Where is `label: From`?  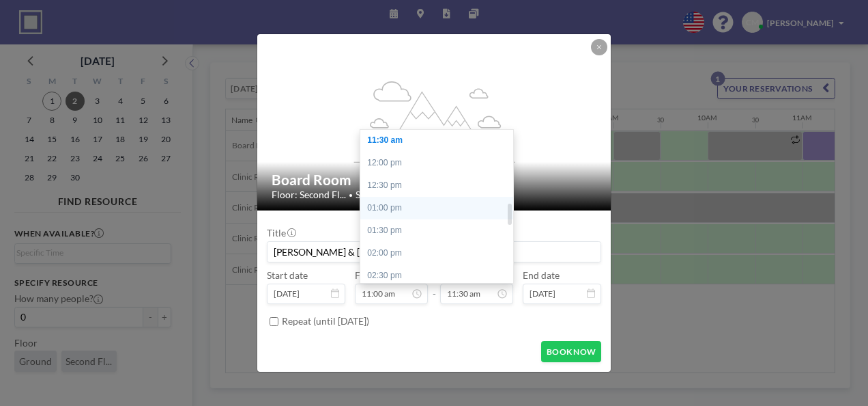
label: From is located at coordinates (366, 274).